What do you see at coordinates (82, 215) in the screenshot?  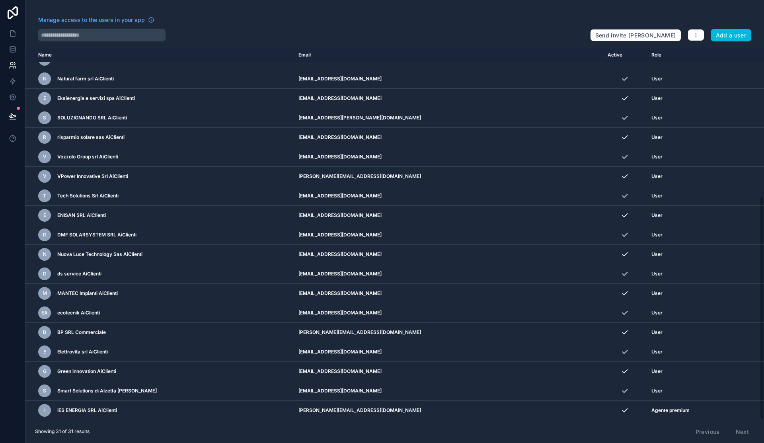 I see `span: ENISAN SRL AiClienti` at bounding box center [82, 215].